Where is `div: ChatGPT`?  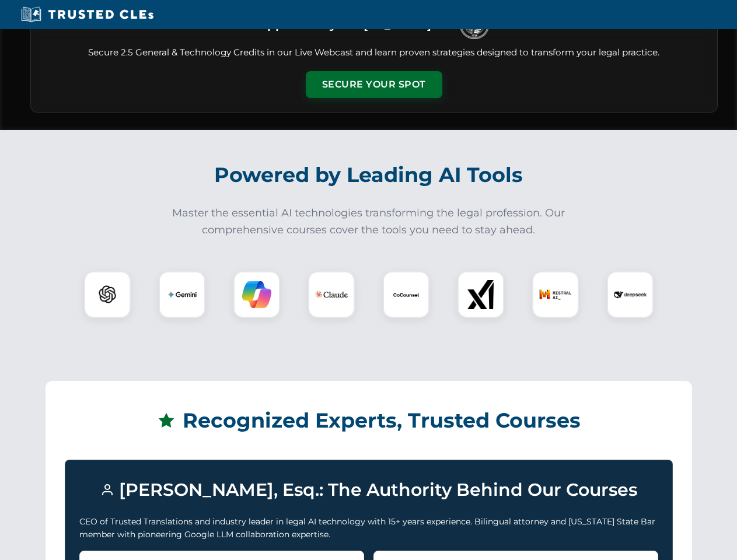 div: ChatGPT is located at coordinates (107, 295).